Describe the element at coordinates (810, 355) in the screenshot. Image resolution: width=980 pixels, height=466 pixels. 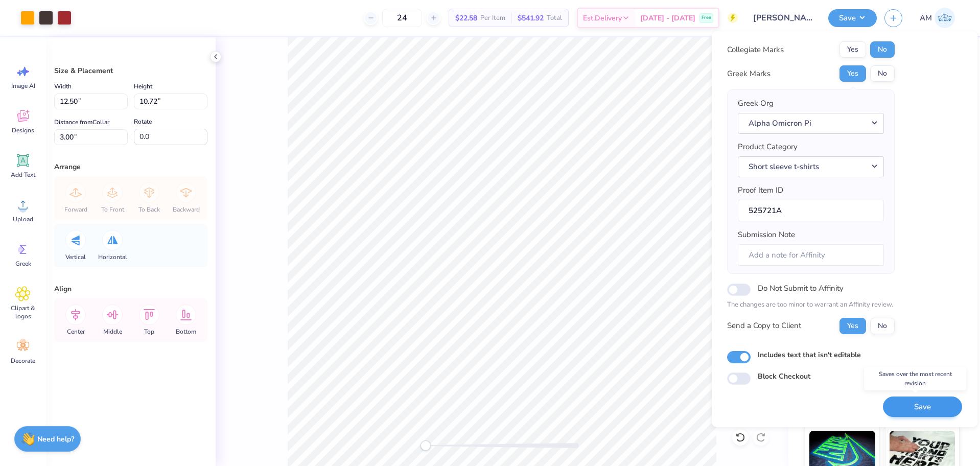
I see `label: Includes text that isn't editable` at that location.